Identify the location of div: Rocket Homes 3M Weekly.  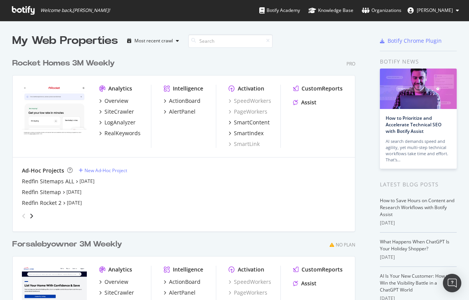
(63, 63).